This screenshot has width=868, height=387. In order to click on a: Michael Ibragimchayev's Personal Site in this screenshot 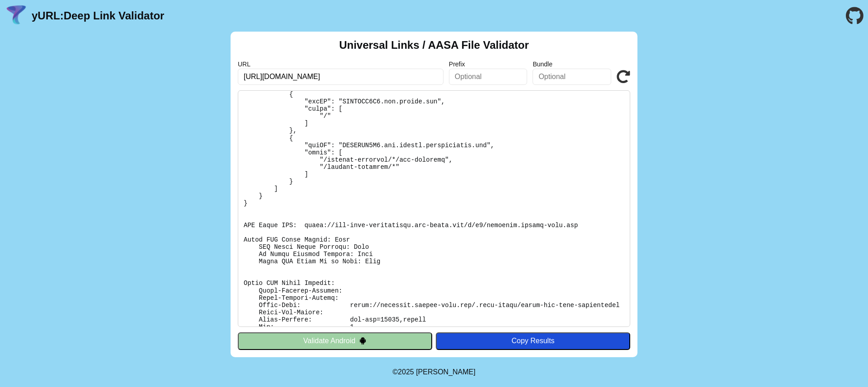, I will do `click(445, 372)`.